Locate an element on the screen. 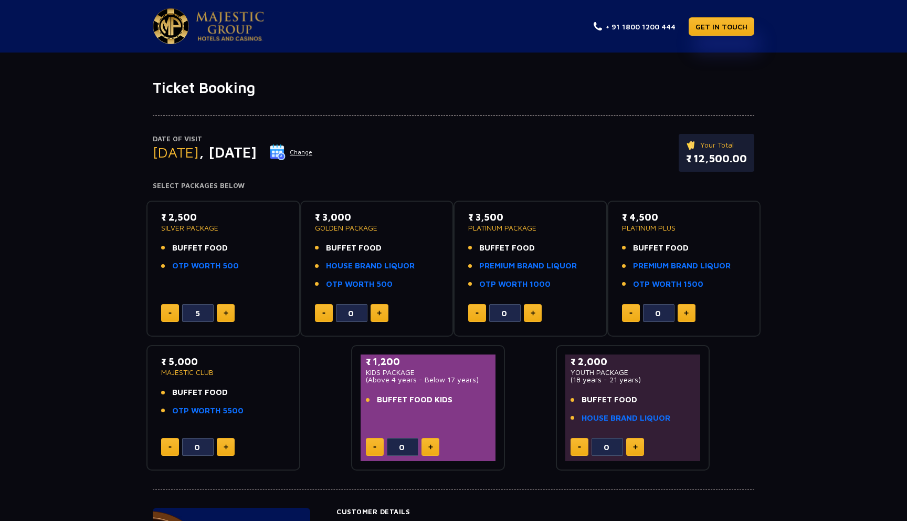 This screenshot has width=907, height=521. p: Your Total is located at coordinates (717, 145).